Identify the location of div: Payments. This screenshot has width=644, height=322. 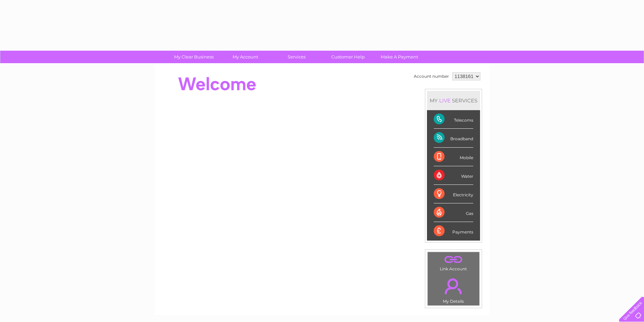
(453, 231).